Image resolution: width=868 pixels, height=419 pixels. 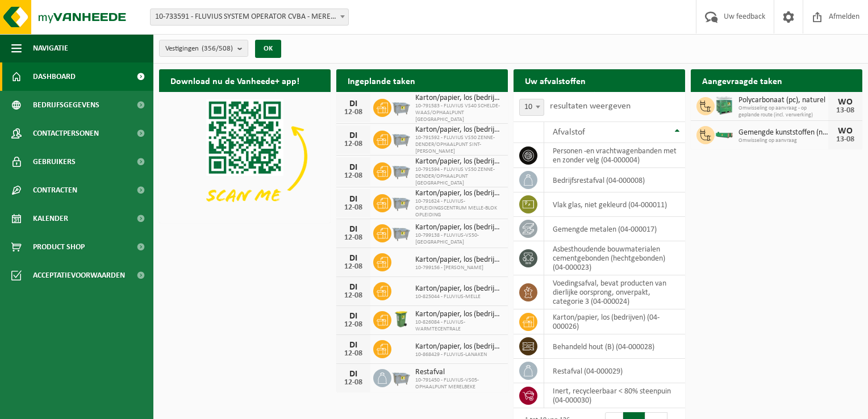 What do you see at coordinates (66, 134) in the screenshot?
I see `span: Contactpersonen` at bounding box center [66, 134].